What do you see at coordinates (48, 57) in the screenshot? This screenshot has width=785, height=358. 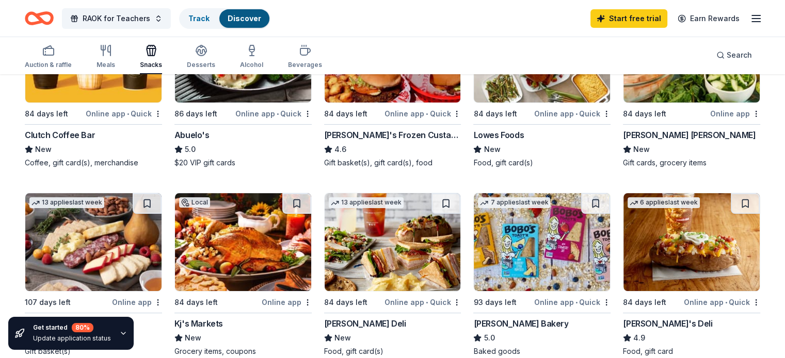 I see `button: Auction & raffle` at bounding box center [48, 57].